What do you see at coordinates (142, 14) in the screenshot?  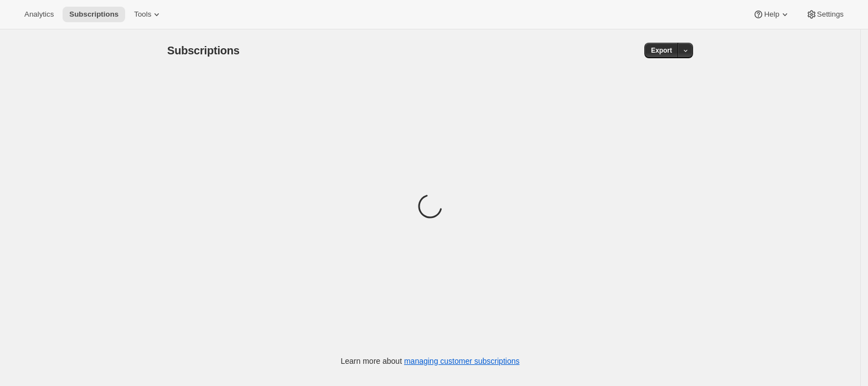 I see `span: Tools` at bounding box center [142, 14].